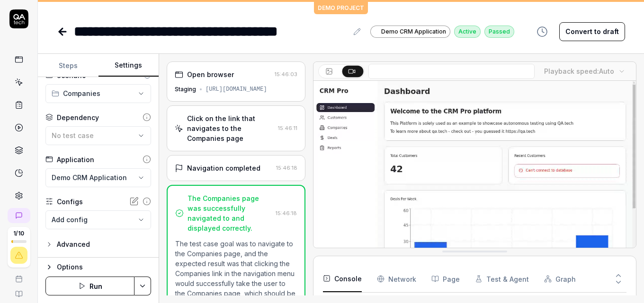 Image resolution: width=644 pixels, height=303 pixels. What do you see at coordinates (19, 275) in the screenshot?
I see `a: Book a call with us` at bounding box center [19, 275].